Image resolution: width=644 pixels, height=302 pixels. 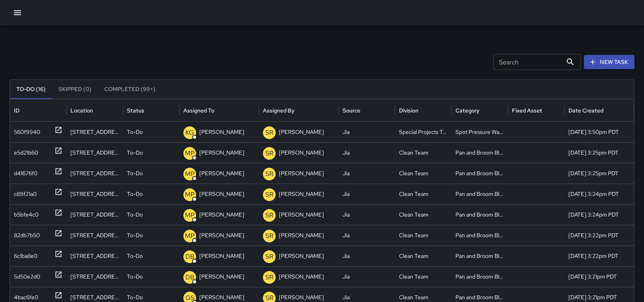 What do you see at coordinates (480, 132) in the screenshot?
I see `div: Spot Pressure Washing` at bounding box center [480, 132].